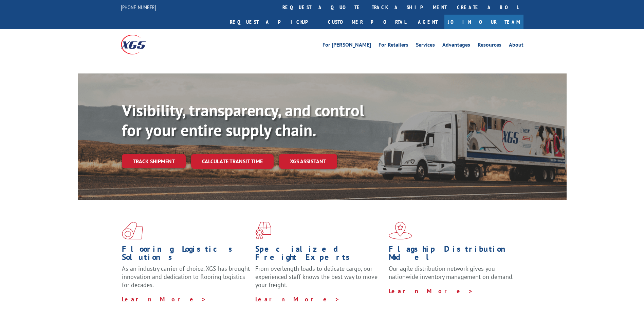  I want to click on a: For Retailers, so click(393, 46).